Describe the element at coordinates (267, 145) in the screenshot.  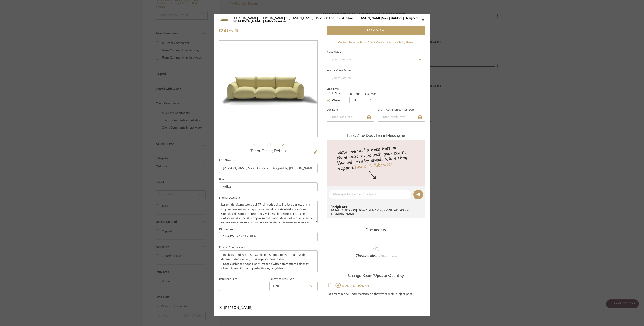
I see `span: 1` at that location.